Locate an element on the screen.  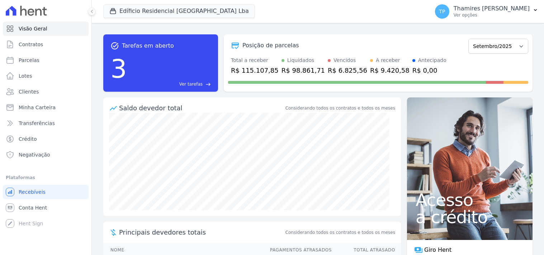
span: a crédito is located at coordinates (469, 217).